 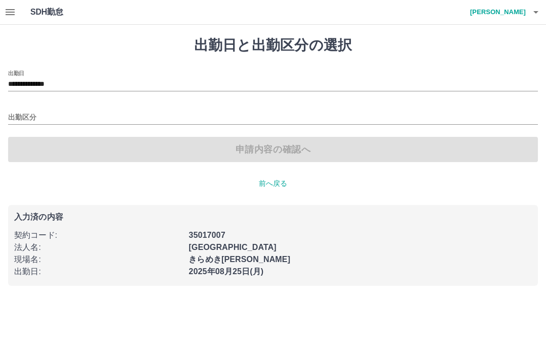 I want to click on p: 契約コード :, so click(x=98, y=236).